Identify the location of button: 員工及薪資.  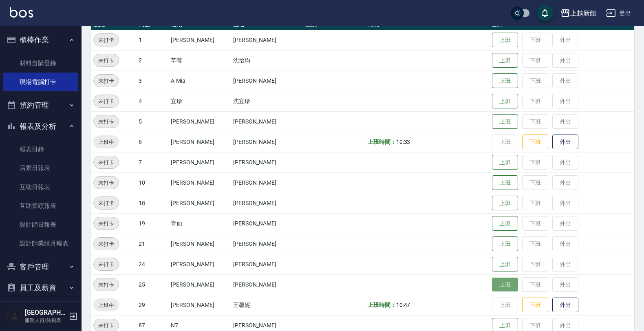
(41, 288).